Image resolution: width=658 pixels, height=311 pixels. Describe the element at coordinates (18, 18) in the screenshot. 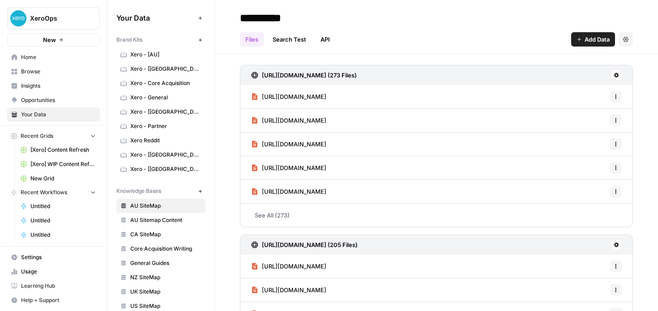

I see `img: XeroOps Logo` at that location.